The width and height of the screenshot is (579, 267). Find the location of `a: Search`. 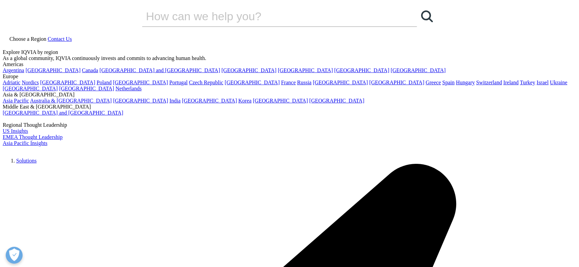

a: Search is located at coordinates (427, 16).